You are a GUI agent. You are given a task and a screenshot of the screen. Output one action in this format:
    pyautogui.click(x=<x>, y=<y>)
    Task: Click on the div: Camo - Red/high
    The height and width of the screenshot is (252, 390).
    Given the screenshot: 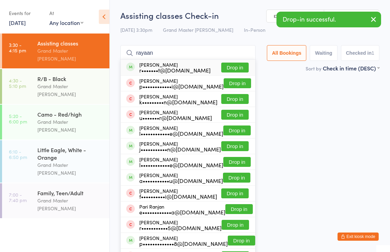 What is the action you would take?
    pyautogui.click(x=70, y=114)
    